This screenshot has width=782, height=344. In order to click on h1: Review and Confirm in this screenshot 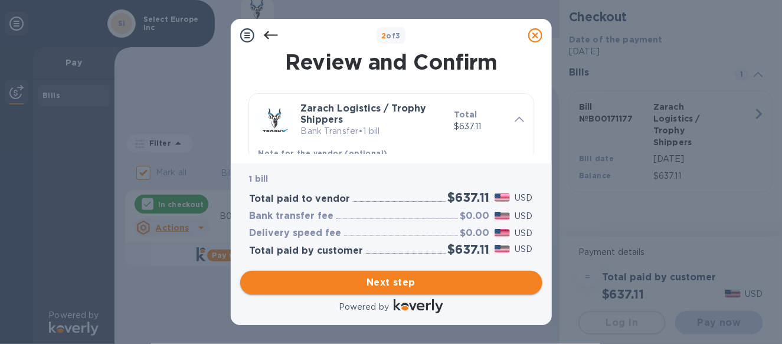, I will do `click(391, 62)`.